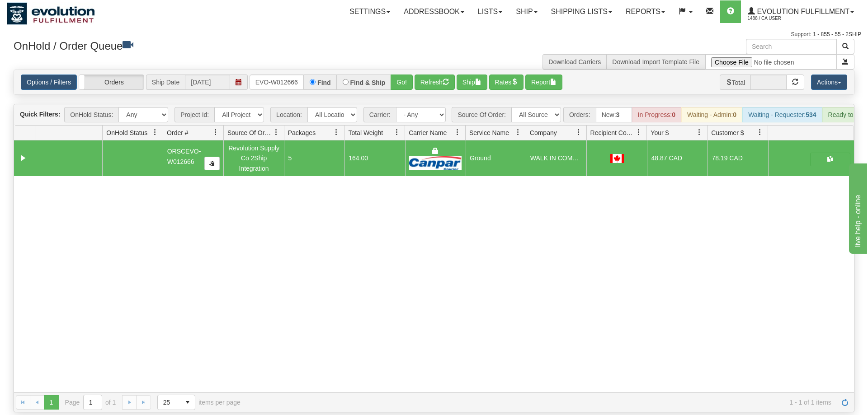 The image size is (868, 415). What do you see at coordinates (165, 82) in the screenshot?
I see `span: Ship Date` at bounding box center [165, 82].